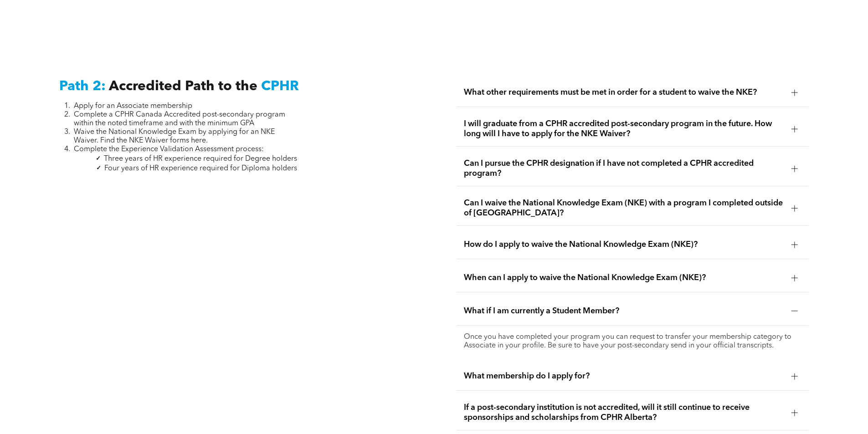  What do you see at coordinates (623, 278) in the screenshot?
I see `span: When can I apply to waive the National Knowledge Exam (NKE)?` at bounding box center [623, 278].